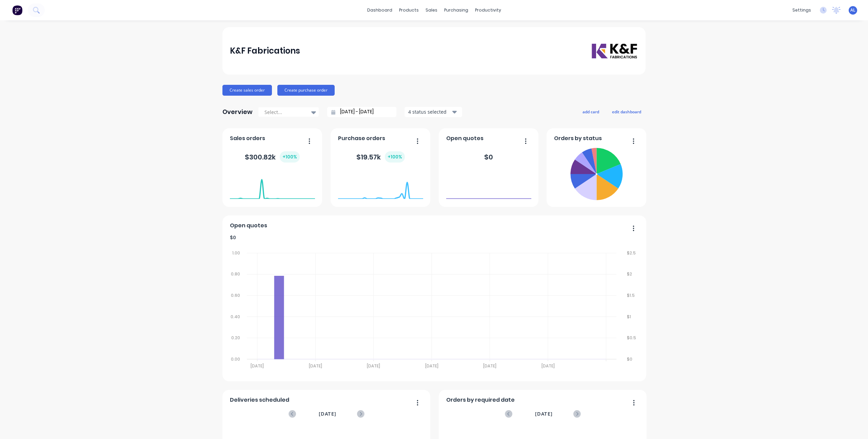 The image size is (868, 439). Describe the element at coordinates (630, 359) in the screenshot. I see `tspan: $0` at that location.